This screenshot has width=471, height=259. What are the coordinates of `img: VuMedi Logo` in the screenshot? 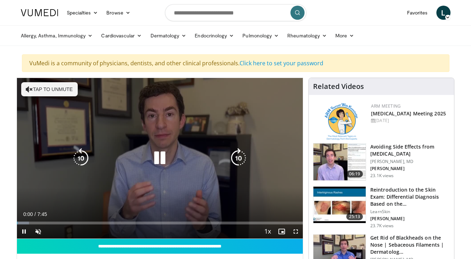 It's located at (40, 13).